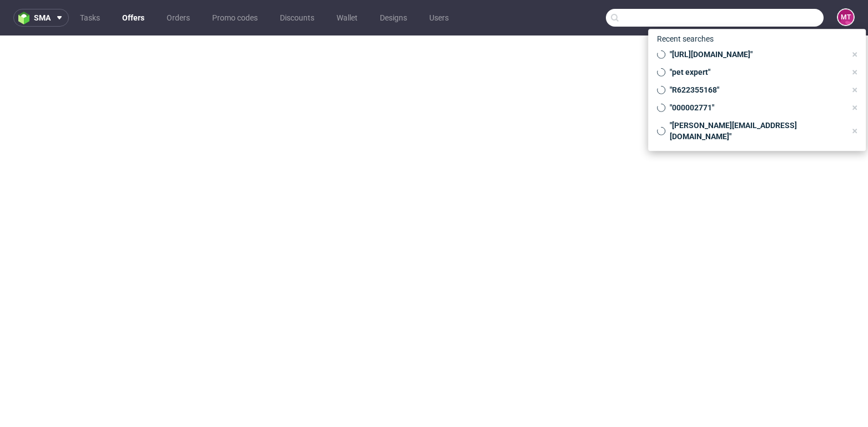 The height and width of the screenshot is (427, 868). What do you see at coordinates (755, 90) in the screenshot?
I see `span: "R622355168"` at bounding box center [755, 90].